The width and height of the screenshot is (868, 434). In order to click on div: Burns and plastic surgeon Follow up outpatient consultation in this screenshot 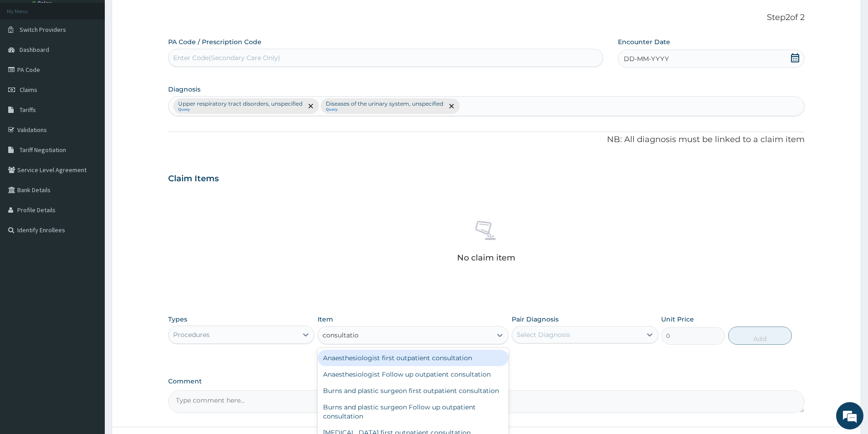, I will do `click(413, 412)`.